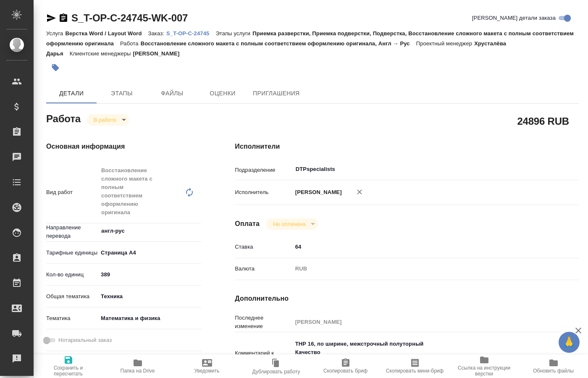  I want to click on h4: Оплата, so click(247, 223).